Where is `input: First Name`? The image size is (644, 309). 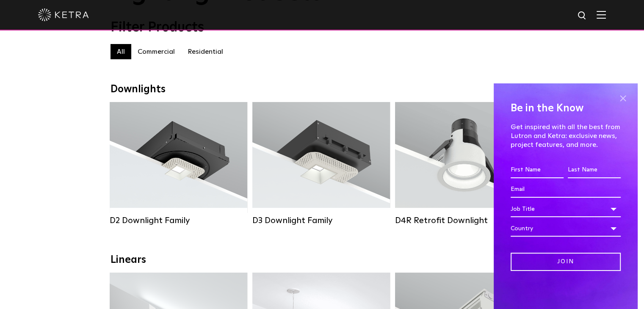
input: First Name is located at coordinates (537, 170).